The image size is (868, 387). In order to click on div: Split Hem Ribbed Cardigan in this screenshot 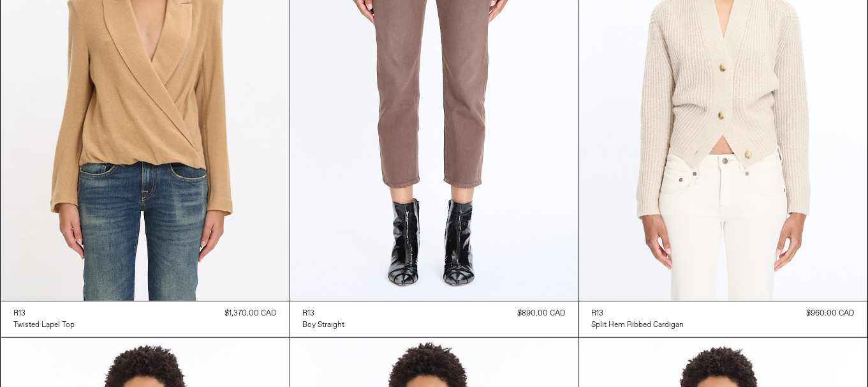, I will do `click(638, 325)`.